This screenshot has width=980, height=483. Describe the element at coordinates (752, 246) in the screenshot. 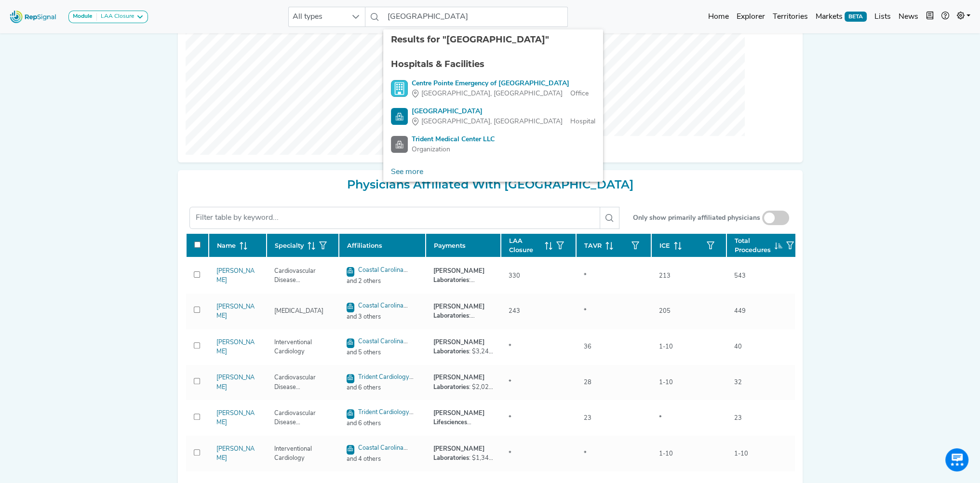

I see `span: Total Procedures` at that location.